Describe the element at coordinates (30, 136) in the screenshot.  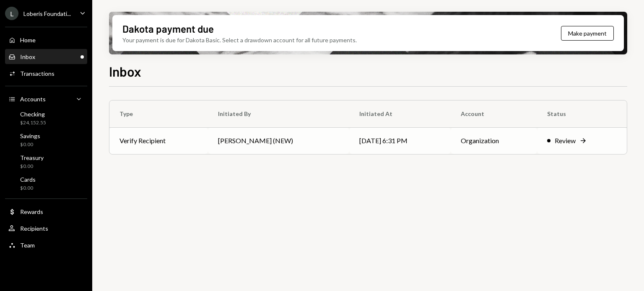
I see `div: Savings` at that location.